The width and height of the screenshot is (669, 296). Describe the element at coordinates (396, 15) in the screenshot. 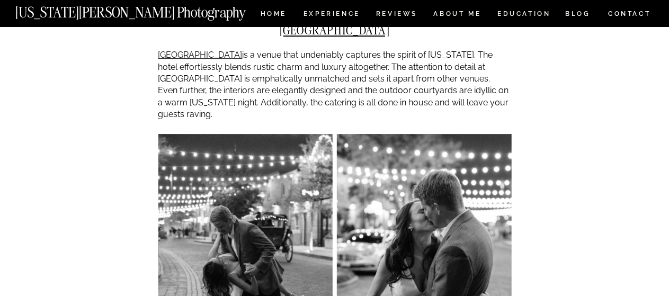

I see `a: REVIEWS` at that location.